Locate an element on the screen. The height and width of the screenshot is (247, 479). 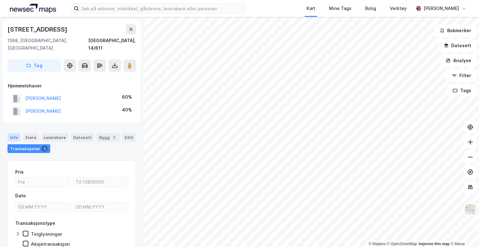
div: Pris is located at coordinates (19, 172).